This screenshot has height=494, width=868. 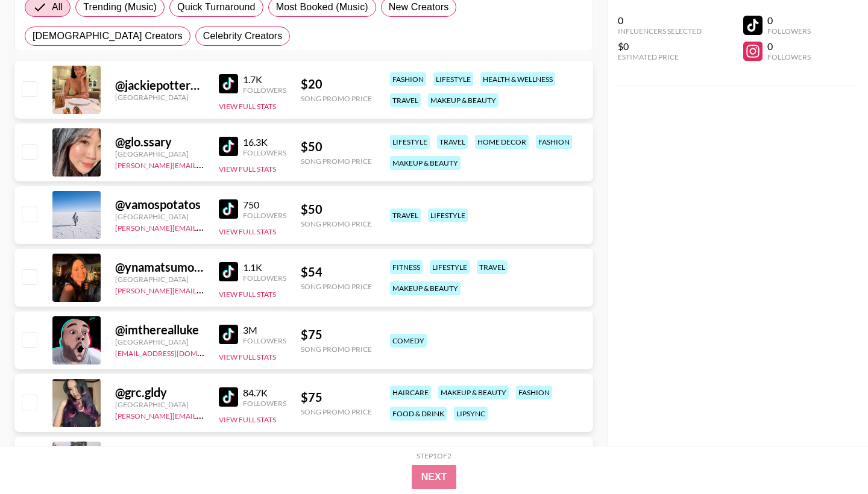 What do you see at coordinates (160, 392) in the screenshot?
I see `div: @ grc.gldy` at bounding box center [160, 392].